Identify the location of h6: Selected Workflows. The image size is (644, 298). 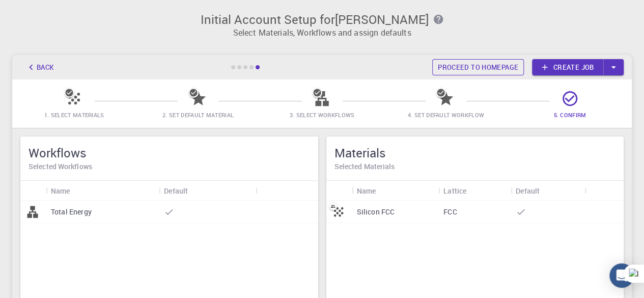
(169, 167).